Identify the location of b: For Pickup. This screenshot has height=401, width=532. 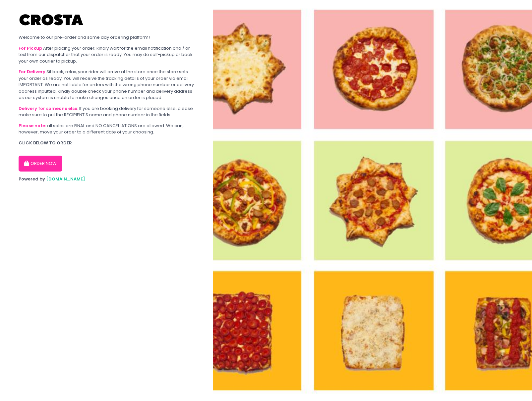
(30, 48).